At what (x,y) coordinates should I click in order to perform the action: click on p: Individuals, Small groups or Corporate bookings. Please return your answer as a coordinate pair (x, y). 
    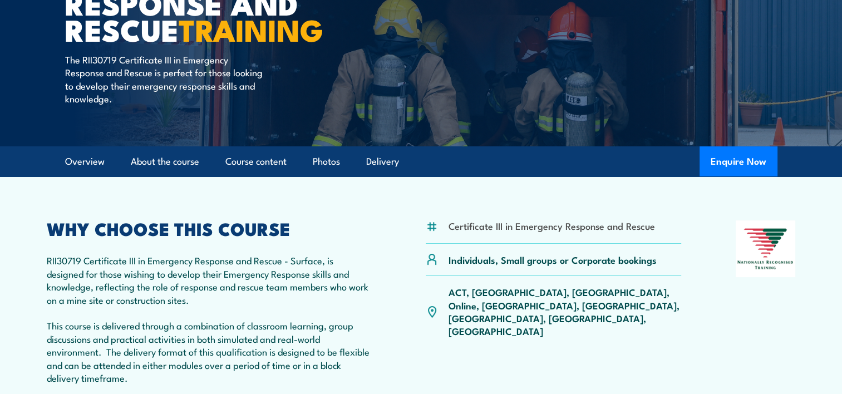
    Looking at the image, I should click on (552, 259).